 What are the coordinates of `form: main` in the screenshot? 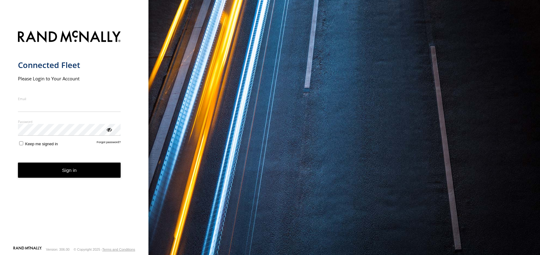 It's located at (74, 136).